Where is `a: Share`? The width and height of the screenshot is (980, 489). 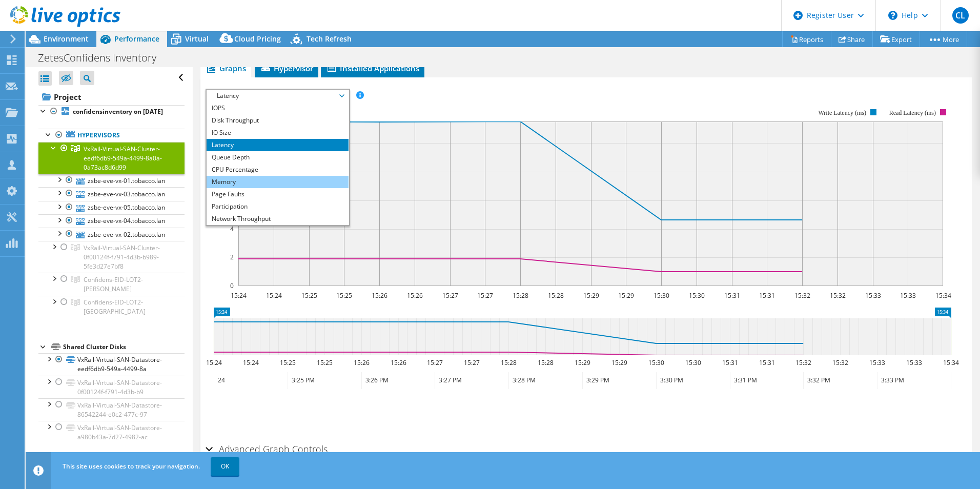
a: Share is located at coordinates (852, 39).